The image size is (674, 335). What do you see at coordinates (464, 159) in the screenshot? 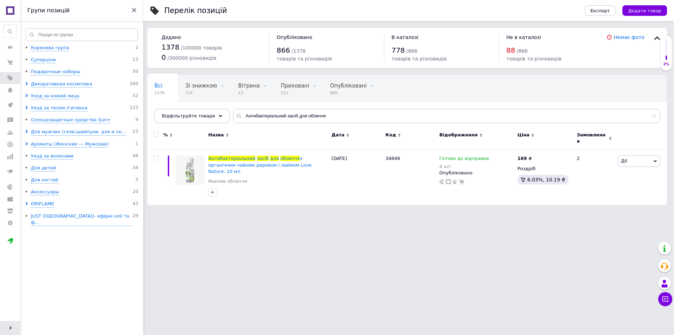
I see `span: Готово до відправки` at bounding box center [464, 159].